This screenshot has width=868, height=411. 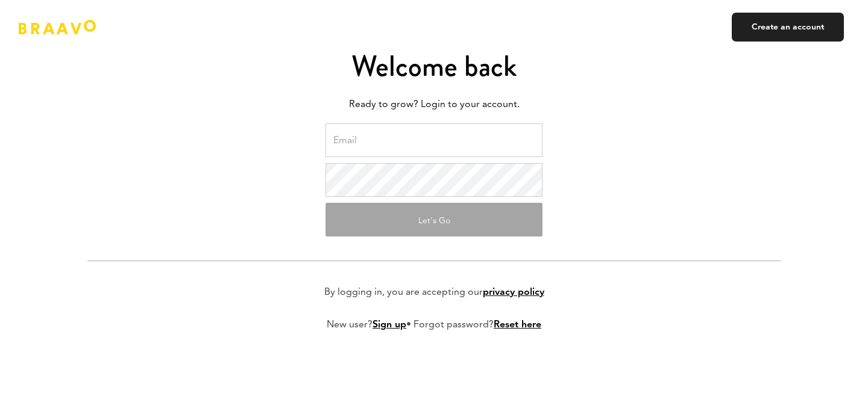 I want to click on span: Welcome back, so click(x=434, y=66).